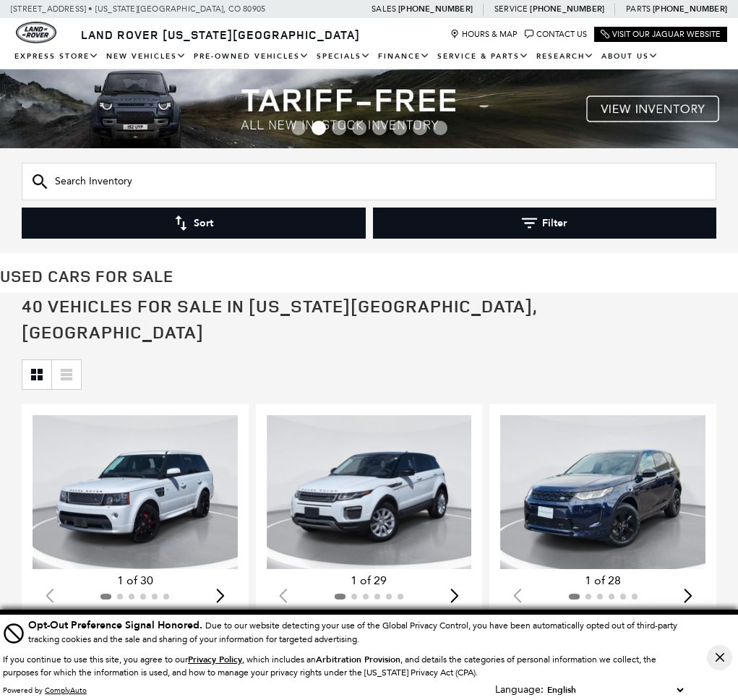  Describe the element at coordinates (369, 56) in the screenshot. I see `nav: Main Navigation` at that location.